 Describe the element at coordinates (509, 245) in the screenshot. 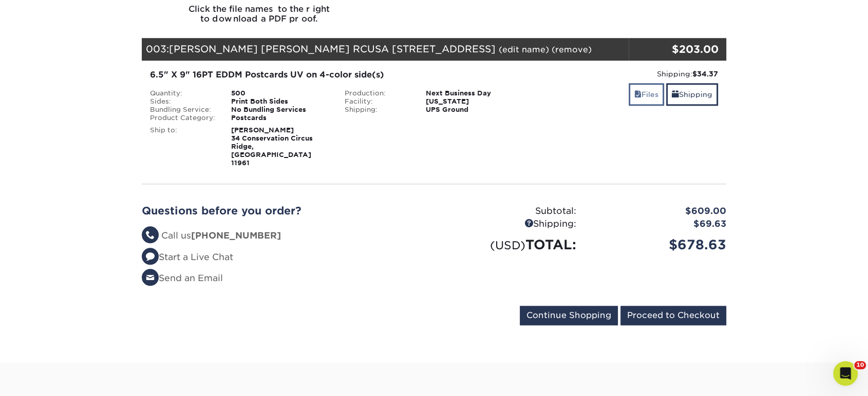

I see `div: TOTAL:` at that location.